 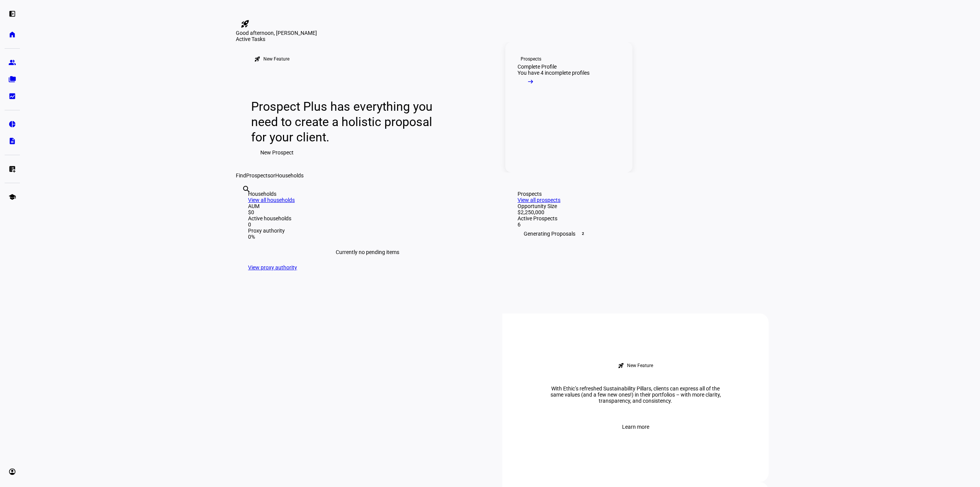 I want to click on span: Households, so click(x=289, y=176).